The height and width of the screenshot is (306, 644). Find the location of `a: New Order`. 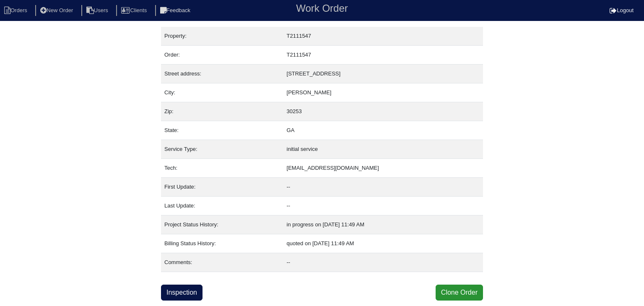

a: New Order is located at coordinates (58, 10).